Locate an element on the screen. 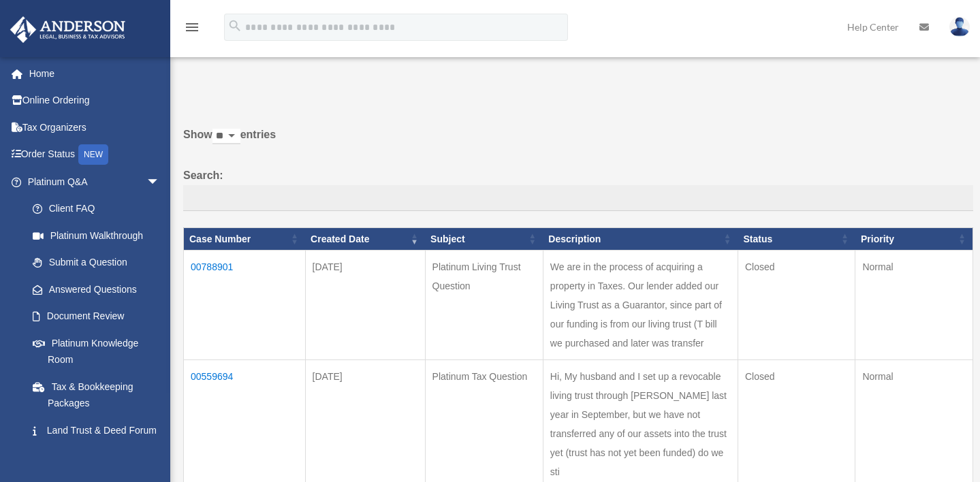 Image resolution: width=980 pixels, height=482 pixels. th: Description: activate to sort column ascending is located at coordinates (640, 239).